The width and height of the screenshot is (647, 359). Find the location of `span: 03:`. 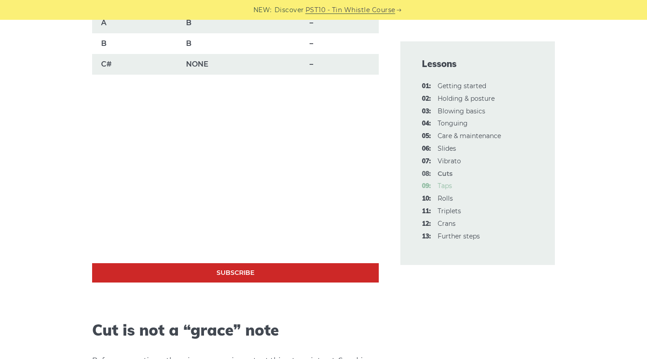

span: 03: is located at coordinates (427, 111).